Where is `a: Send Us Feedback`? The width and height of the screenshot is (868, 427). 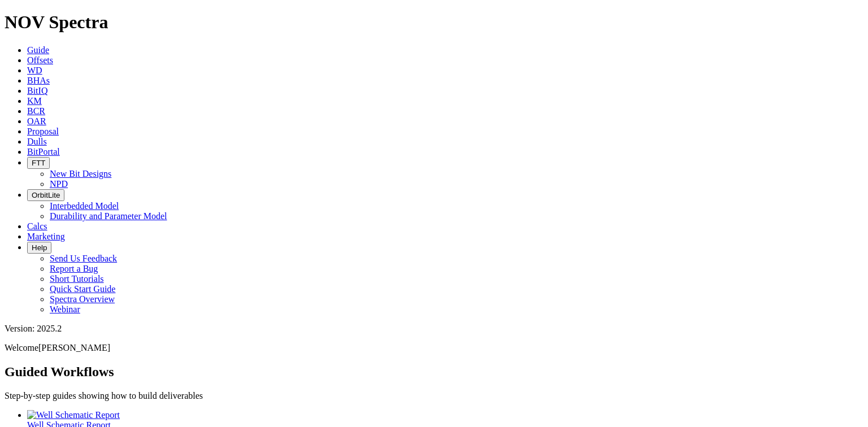
a: Send Us Feedback is located at coordinates (83, 258).